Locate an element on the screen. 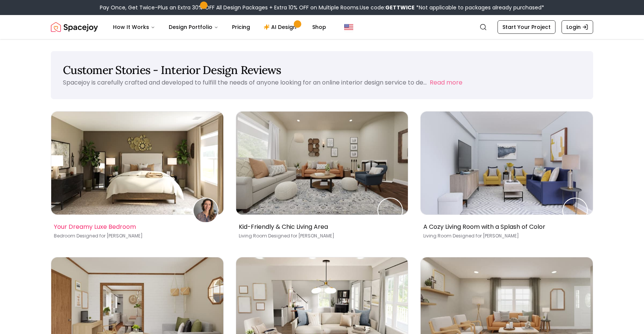 The width and height of the screenshot is (644, 334). img: Charlene Simmons is located at coordinates (206, 210).